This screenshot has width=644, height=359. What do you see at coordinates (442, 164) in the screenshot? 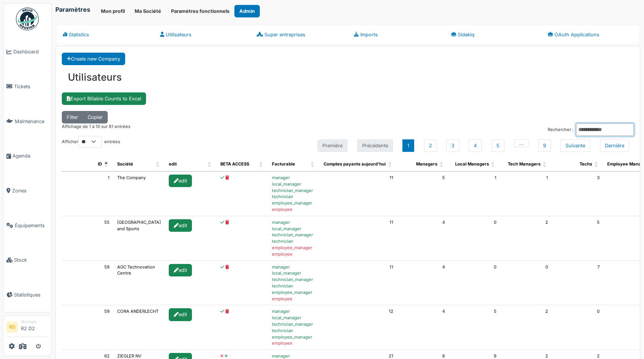
I see `span: Managers: Activate to sort` at bounding box center [442, 164].